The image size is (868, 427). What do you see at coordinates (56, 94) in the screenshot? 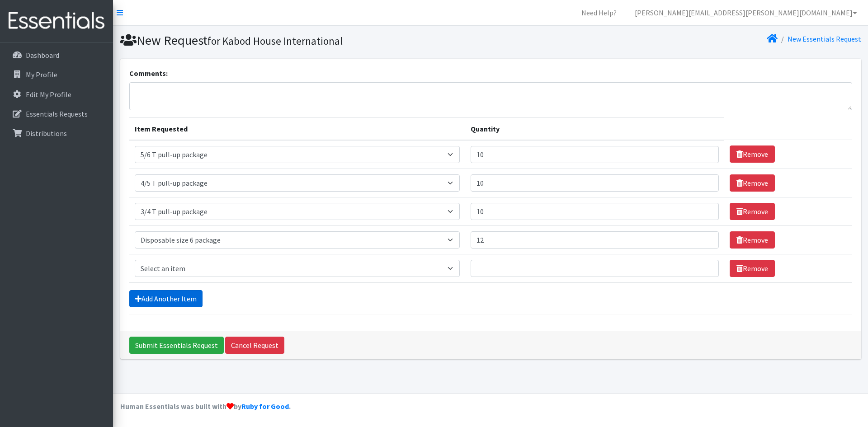
I see `a: Edit My Profile` at bounding box center [56, 94].